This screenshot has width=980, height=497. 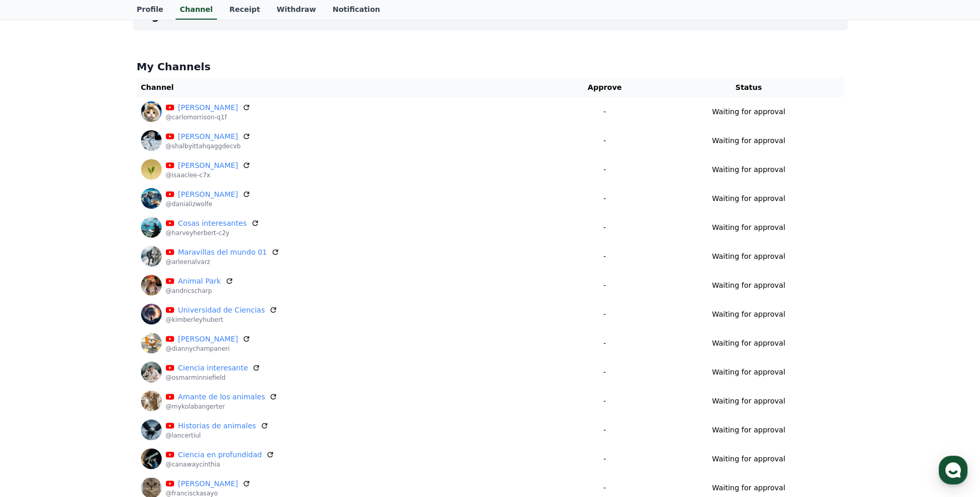 What do you see at coordinates (217, 435) in the screenshot?
I see `p: @lancertiul` at bounding box center [217, 435].